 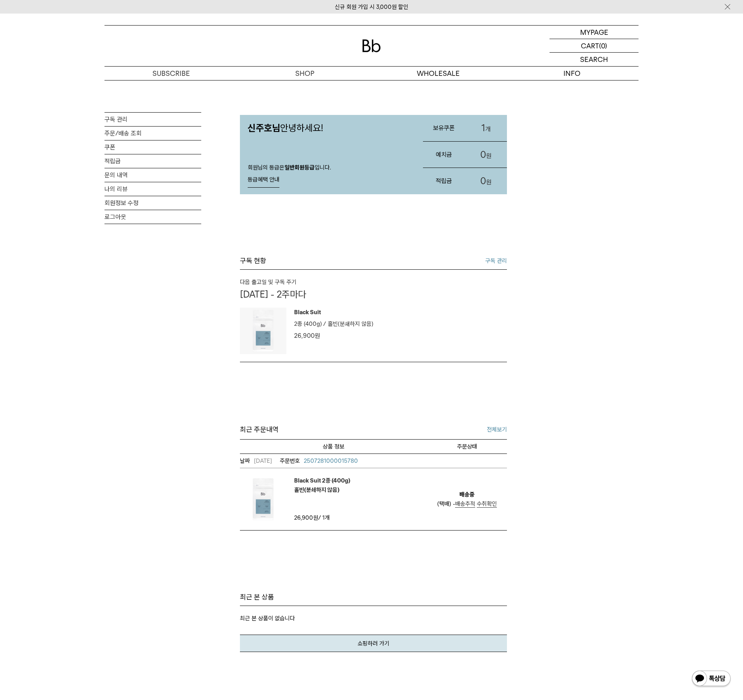 What do you see at coordinates (319, 460) in the screenshot?
I see `a: 2507281000015780` at bounding box center [319, 460].